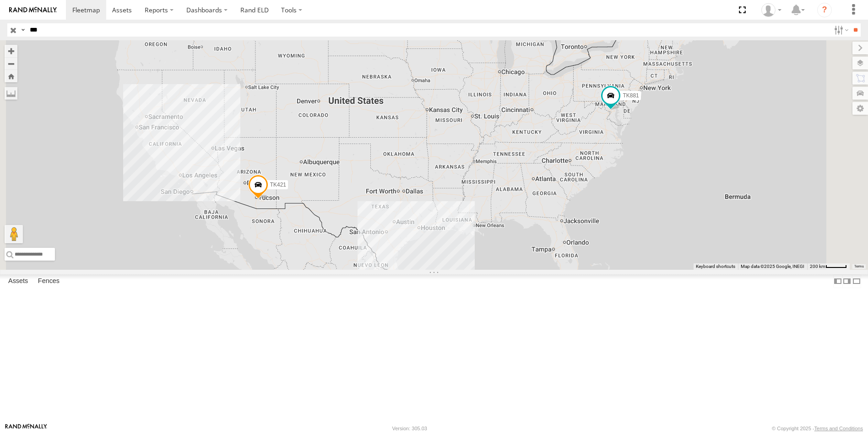  What do you see at coordinates (23, 30) in the screenshot?
I see `label: Search Query` at bounding box center [23, 30].